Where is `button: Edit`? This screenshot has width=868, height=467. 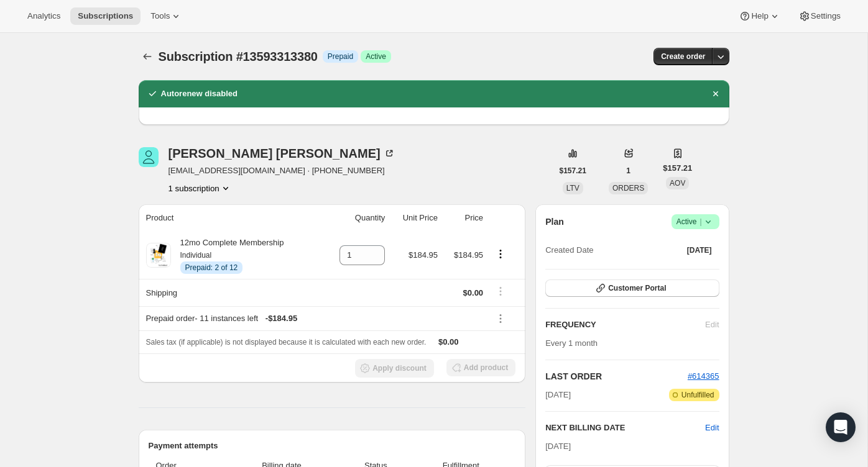 button: Edit is located at coordinates (712, 428).